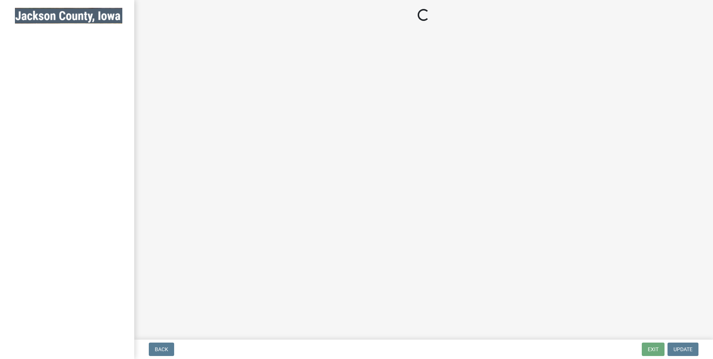 The width and height of the screenshot is (713, 359). What do you see at coordinates (653, 349) in the screenshot?
I see `button: Exit` at bounding box center [653, 349].